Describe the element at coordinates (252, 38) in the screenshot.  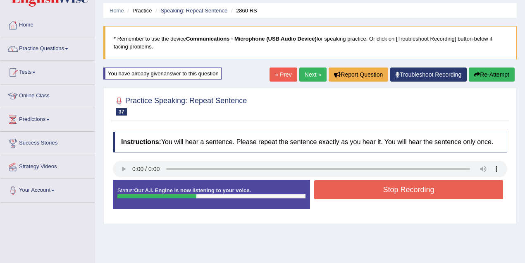
I see `b: Communications - Microphone (USB Audio Device)` at that location.